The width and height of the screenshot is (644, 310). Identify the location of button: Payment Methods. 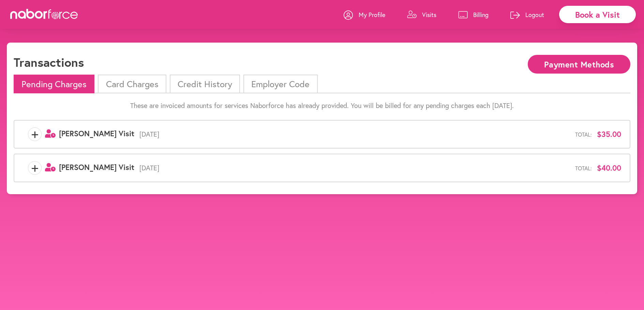
(579, 64).